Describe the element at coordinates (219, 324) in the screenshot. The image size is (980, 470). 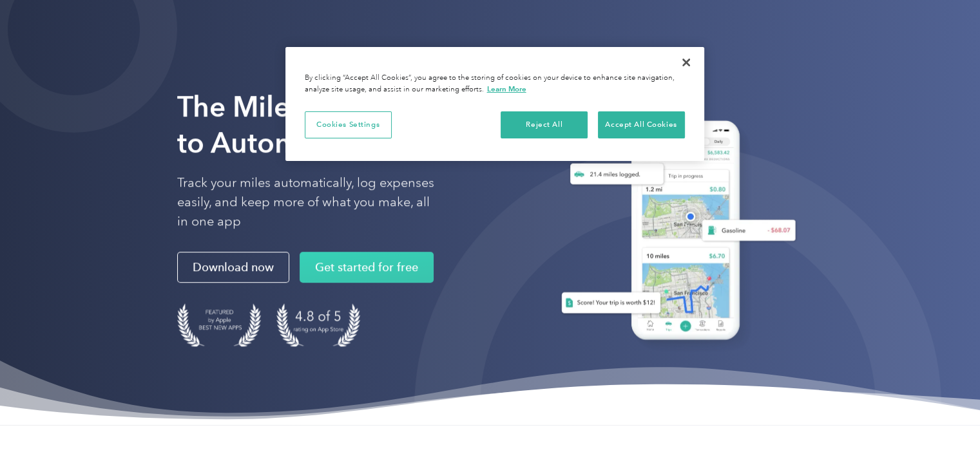
I see `img: Badge for Featured by Apple Best New Apps` at that location.